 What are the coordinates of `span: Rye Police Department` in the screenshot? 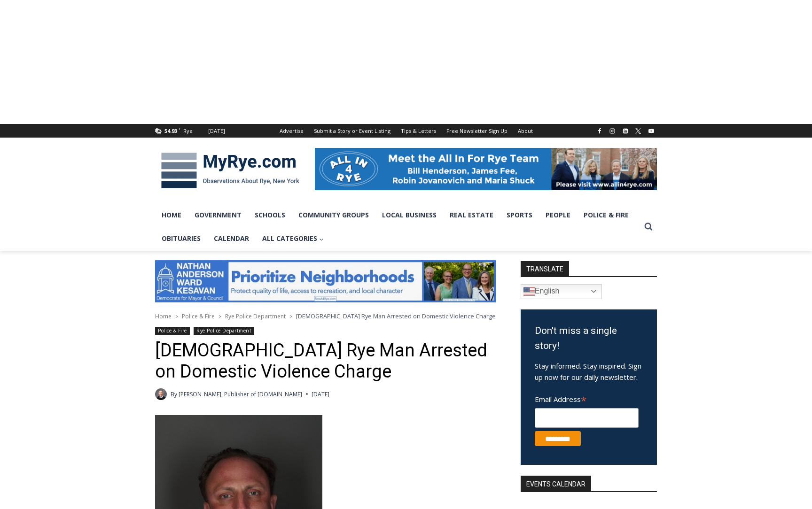 It's located at (255, 317).